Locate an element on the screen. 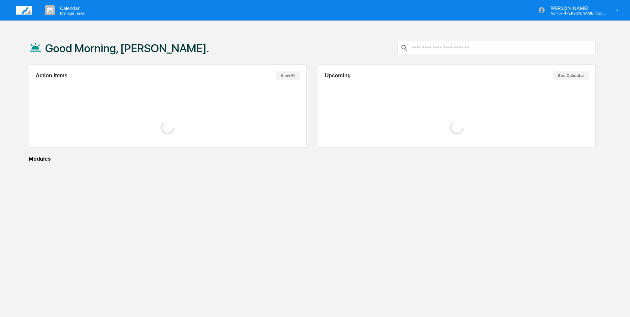 The width and height of the screenshot is (630, 317). h2: Action Items is located at coordinates (51, 76).